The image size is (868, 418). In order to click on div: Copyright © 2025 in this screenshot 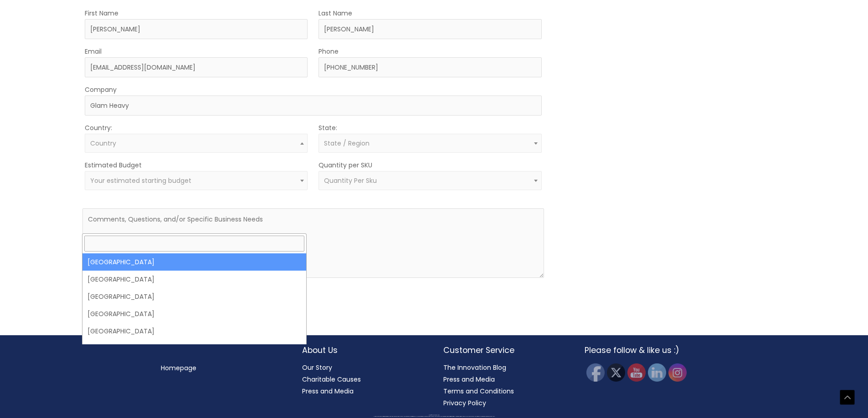, I will do `click(434, 416)`.